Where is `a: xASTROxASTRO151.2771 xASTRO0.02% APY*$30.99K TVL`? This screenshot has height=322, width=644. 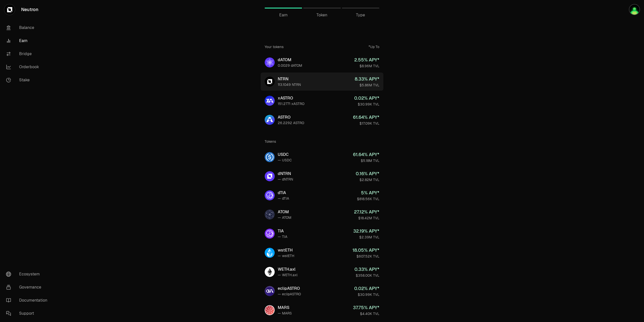 a: xASTROxASTRO151.2771 xASTRO0.02% APY*$30.99K TVL is located at coordinates (322, 100).